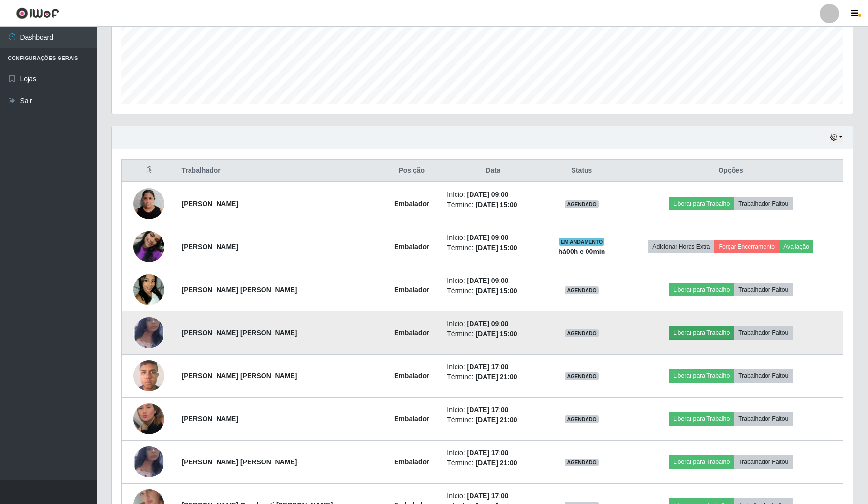 This screenshot has height=504, width=868. I want to click on img: CoreUI Logo, so click(37, 13).